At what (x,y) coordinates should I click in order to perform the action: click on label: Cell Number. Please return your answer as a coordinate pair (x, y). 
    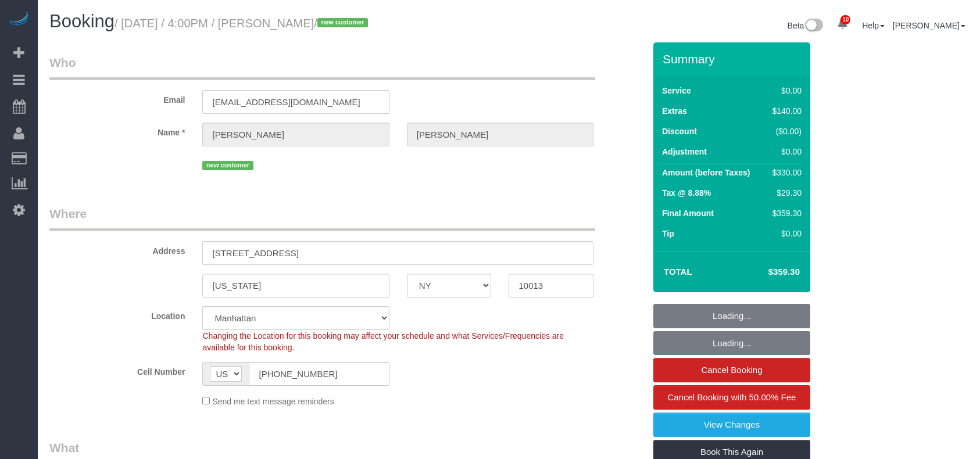
    Looking at the image, I should click on (117, 370).